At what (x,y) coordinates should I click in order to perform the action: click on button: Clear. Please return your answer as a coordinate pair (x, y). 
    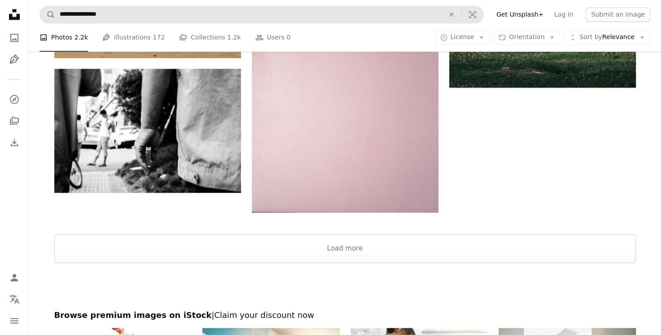
    Looking at the image, I should click on (451, 14).